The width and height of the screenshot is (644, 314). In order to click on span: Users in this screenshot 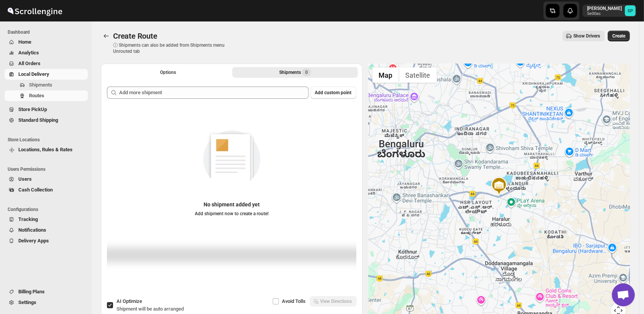, I will do `click(25, 179)`.